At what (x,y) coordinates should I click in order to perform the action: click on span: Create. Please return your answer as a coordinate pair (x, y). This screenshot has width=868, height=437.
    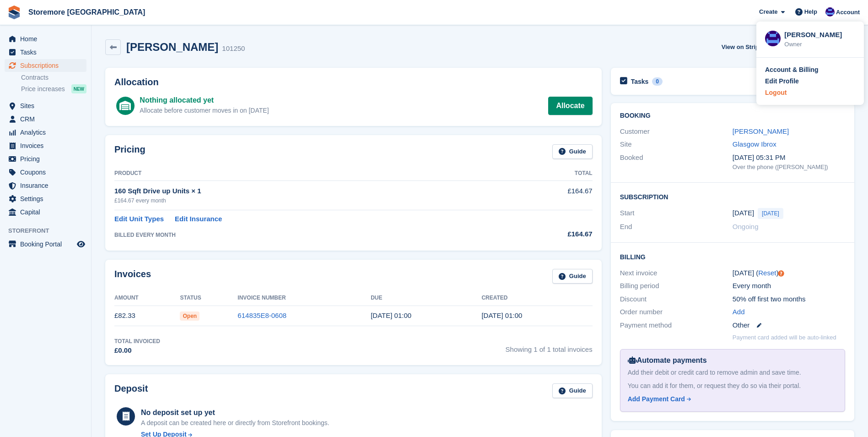
    Looking at the image, I should click on (769, 12).